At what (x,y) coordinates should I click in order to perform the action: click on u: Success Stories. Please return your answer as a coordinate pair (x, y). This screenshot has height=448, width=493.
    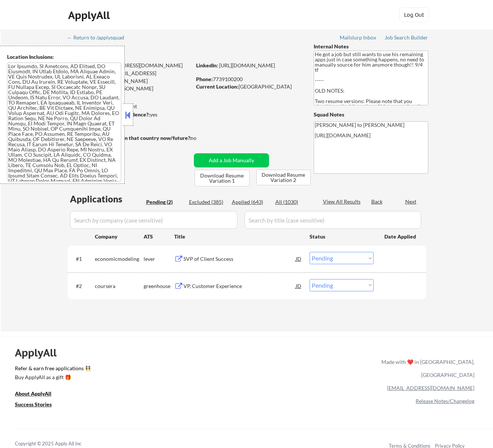
    Looking at the image, I should click on (33, 404).